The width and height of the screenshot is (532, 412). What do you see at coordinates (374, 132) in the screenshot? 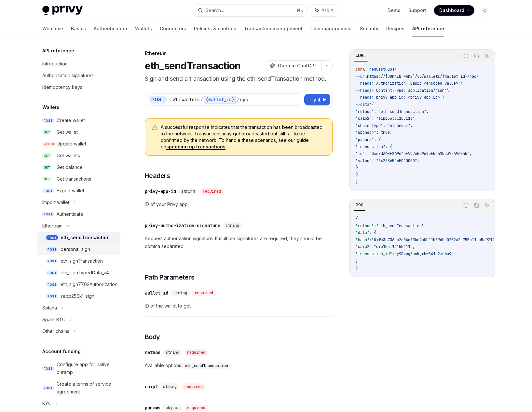
I see `span: "sponsor": true,` at bounding box center [374, 132].